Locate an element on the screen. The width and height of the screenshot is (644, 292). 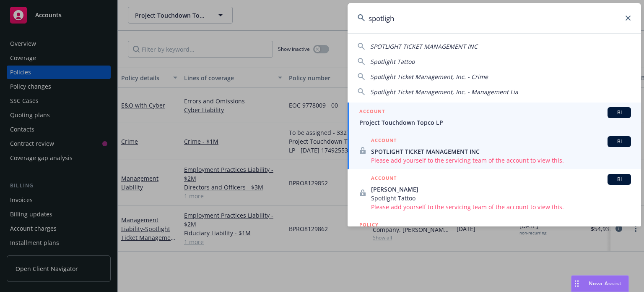
span: Spotlight Ticket Management, Inc. - Management Lia is located at coordinates (444, 91).